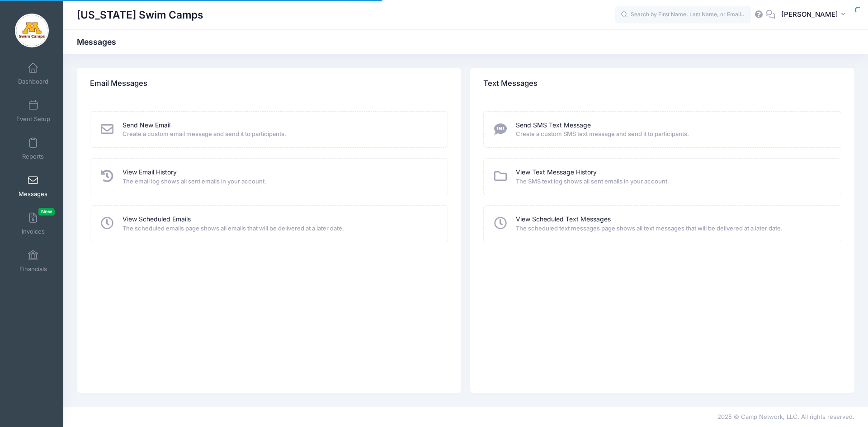 The image size is (868, 427). I want to click on h1: Messages, so click(100, 42).